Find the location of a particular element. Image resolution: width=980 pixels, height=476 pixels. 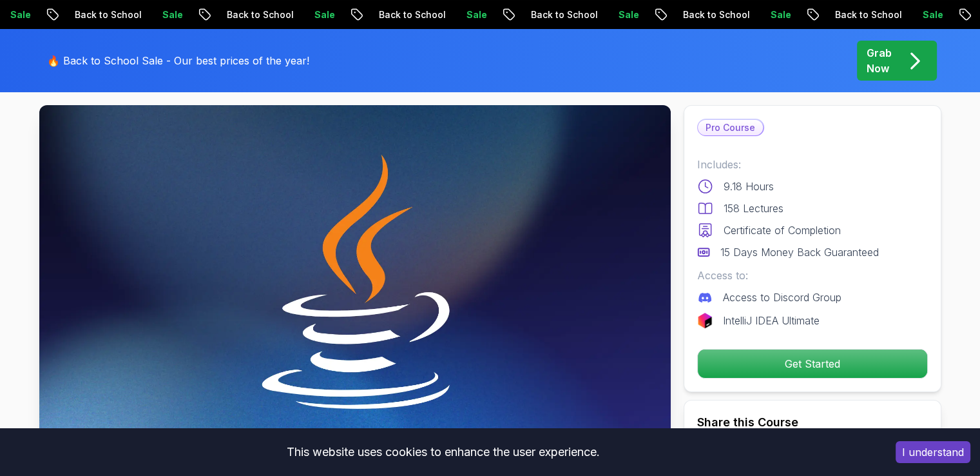

p: IntelliJ IDEA Ultimate is located at coordinates (771, 320).